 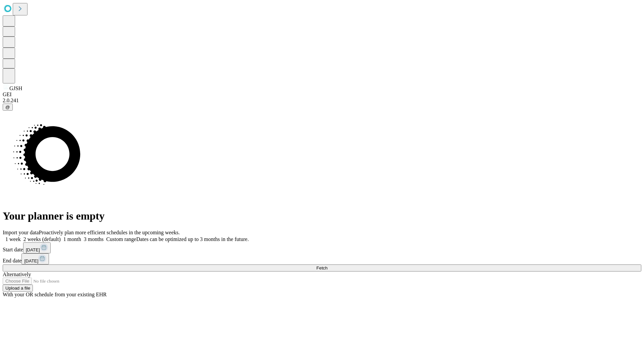 I want to click on span: Import your data, so click(x=21, y=232).